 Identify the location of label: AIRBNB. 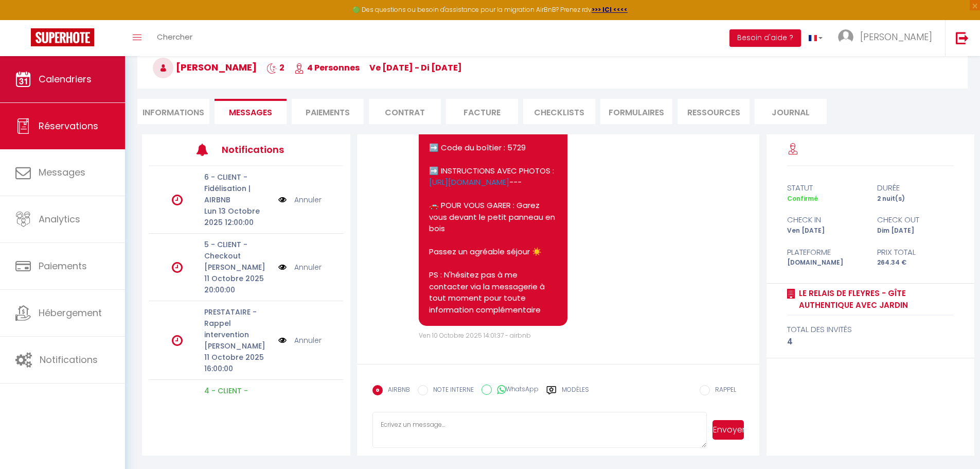
(396, 390).